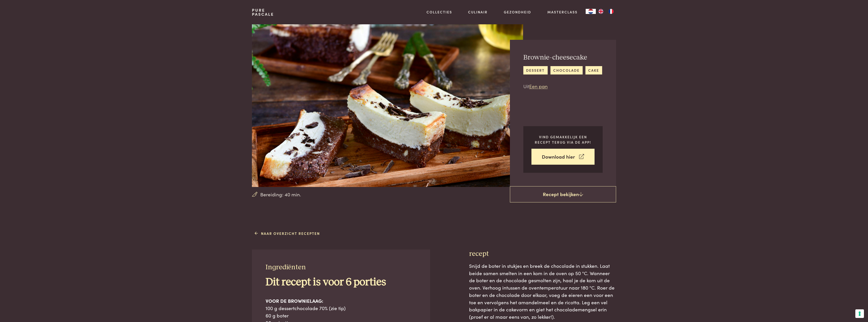 Image resolution: width=868 pixels, height=322 pixels. I want to click on aside: Language selected: Nederlands, so click(601, 11).